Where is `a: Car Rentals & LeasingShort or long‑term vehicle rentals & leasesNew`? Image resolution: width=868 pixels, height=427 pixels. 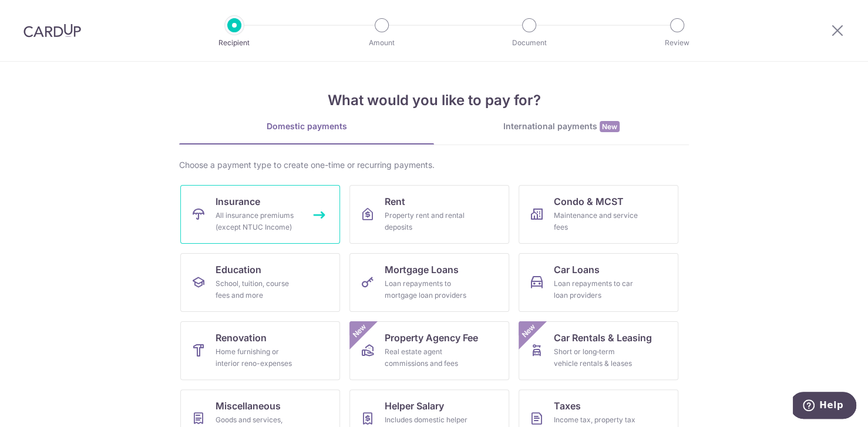 a: Car Rentals & LeasingShort or long‑term vehicle rentals & leasesNew is located at coordinates (598, 351).